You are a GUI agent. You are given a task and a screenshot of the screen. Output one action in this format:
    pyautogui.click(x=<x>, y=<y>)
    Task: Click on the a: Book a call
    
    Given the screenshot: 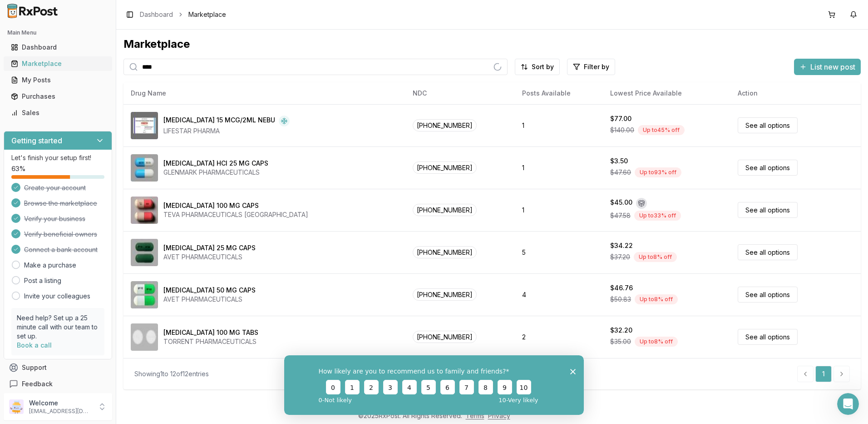 What is the action you would take?
    pyautogui.click(x=34, y=345)
    